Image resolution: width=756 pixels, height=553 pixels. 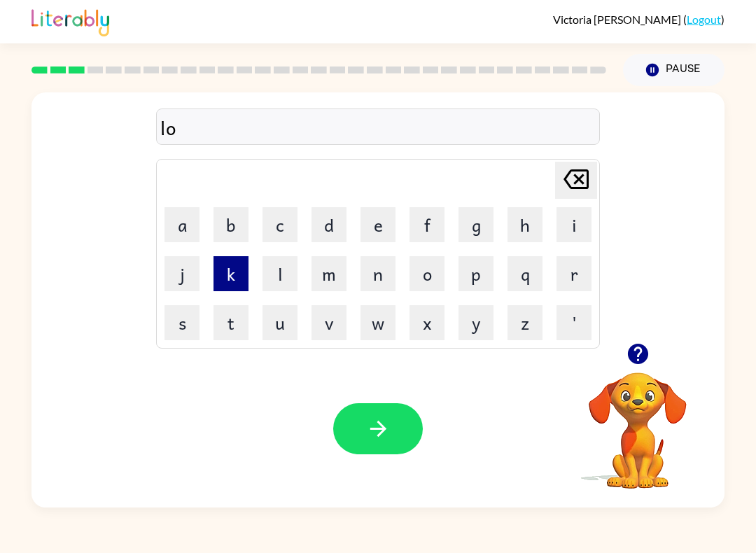 What do you see at coordinates (525, 323) in the screenshot?
I see `button: z` at bounding box center [525, 323].